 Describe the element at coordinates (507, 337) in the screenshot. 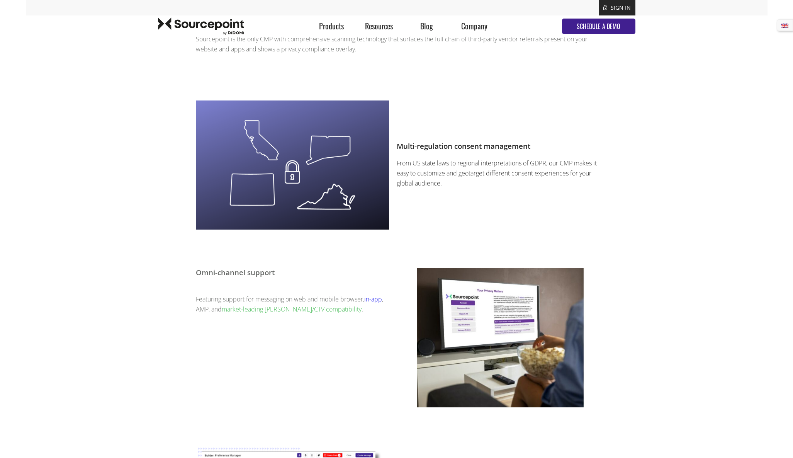

I see `img: Google-CMP-for-CTV-e1724860849568.jpg` at that location.